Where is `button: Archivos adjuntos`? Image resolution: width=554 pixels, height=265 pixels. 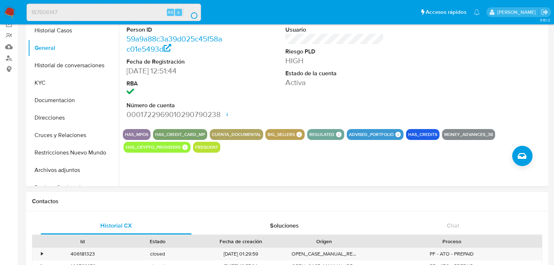 button: Archivos adjuntos is located at coordinates (73, 170).